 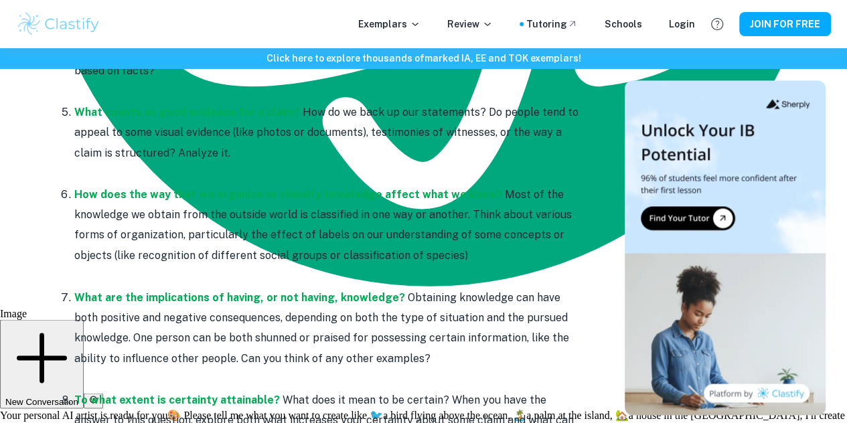 What do you see at coordinates (41, 401) in the screenshot?
I see `span: New Conversation` at bounding box center [41, 401].